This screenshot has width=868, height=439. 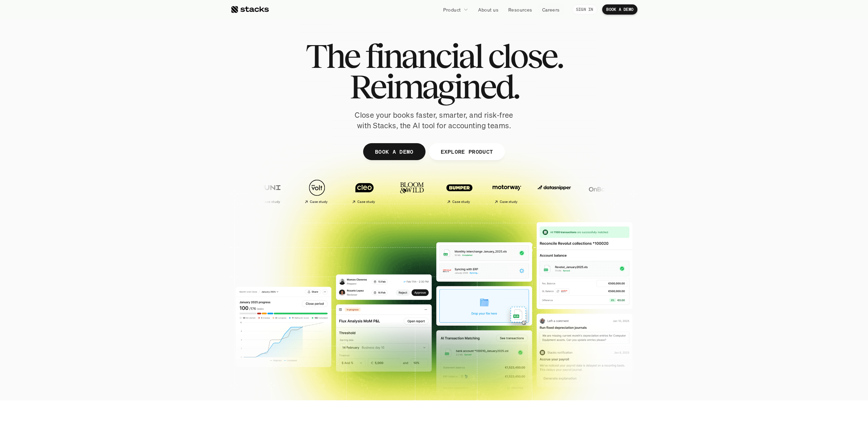 What do you see at coordinates (520, 10) in the screenshot?
I see `a: Resources` at bounding box center [520, 10].